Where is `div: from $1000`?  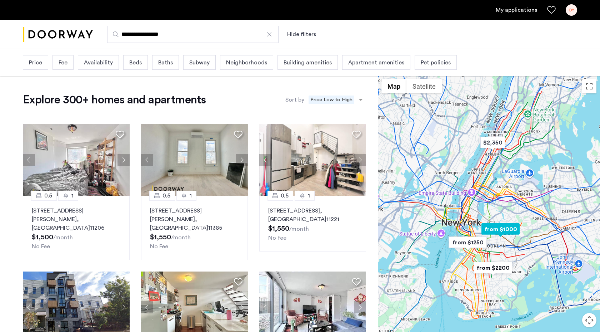
div: from $1000 is located at coordinates (501, 229).